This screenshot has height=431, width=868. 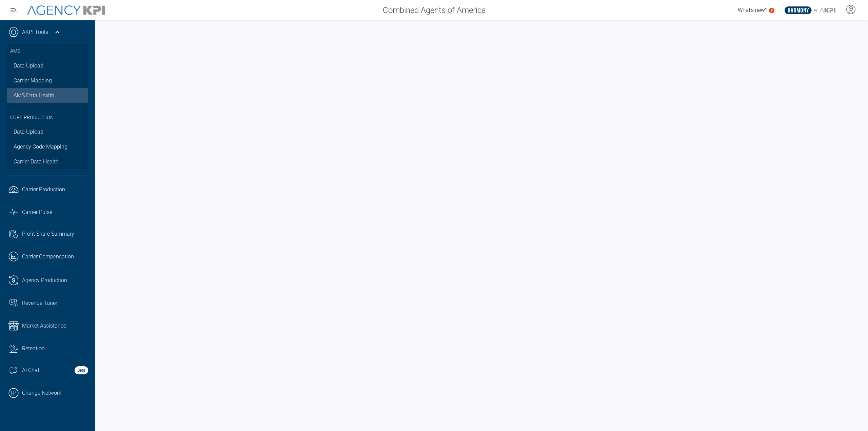 What do you see at coordinates (44, 326) in the screenshot?
I see `span: Market Assistance` at bounding box center [44, 326].